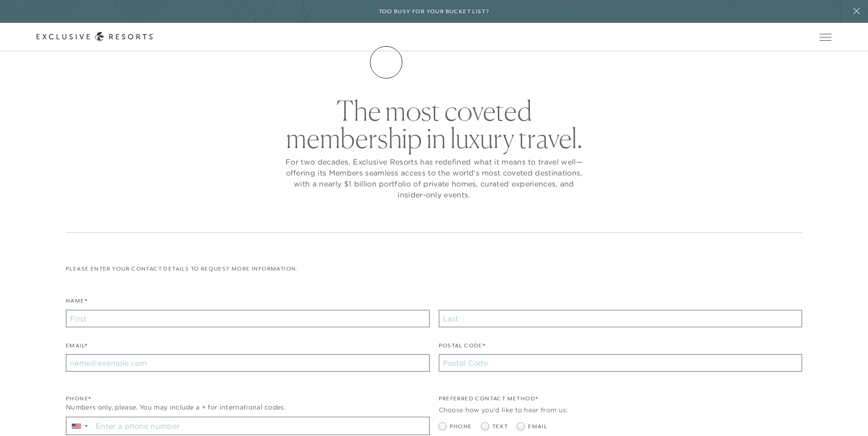  Describe the element at coordinates (461, 427) in the screenshot. I see `span: Phone` at that location.